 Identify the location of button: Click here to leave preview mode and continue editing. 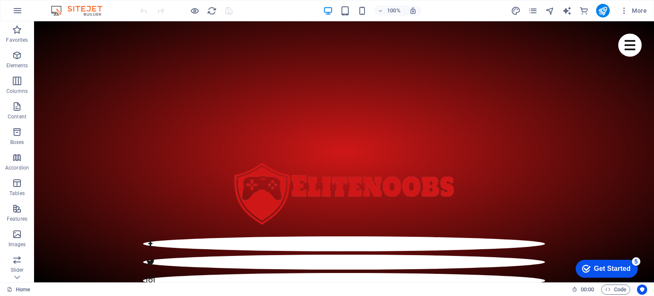
(194, 11).